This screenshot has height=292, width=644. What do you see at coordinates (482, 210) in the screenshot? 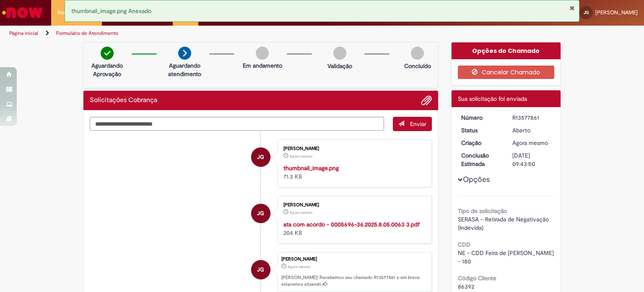
I see `b: Tipo de solicitação` at bounding box center [482, 210].